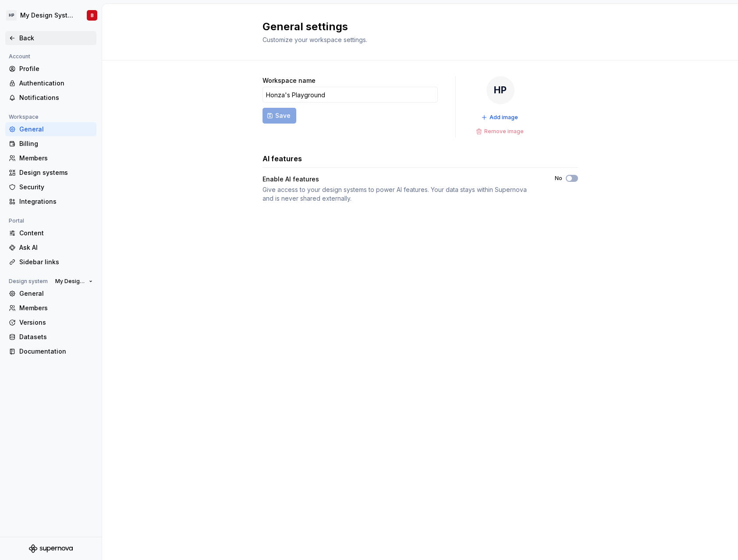  Describe the element at coordinates (51, 262) in the screenshot. I see `a: Sidebar links` at that location.